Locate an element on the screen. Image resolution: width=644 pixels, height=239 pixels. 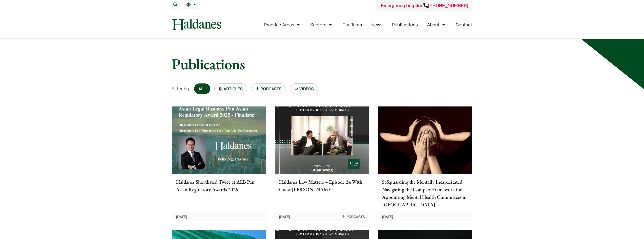
span: Filter by is located at coordinates (181, 88).